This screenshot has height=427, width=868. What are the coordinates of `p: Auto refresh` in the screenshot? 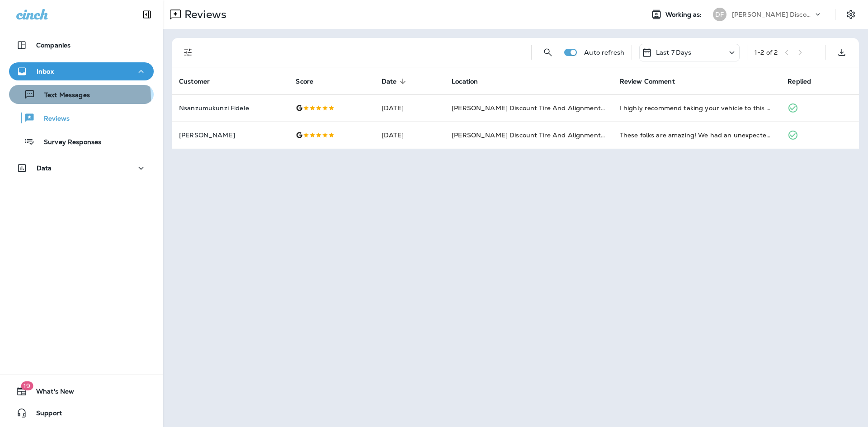 It's located at (604, 53).